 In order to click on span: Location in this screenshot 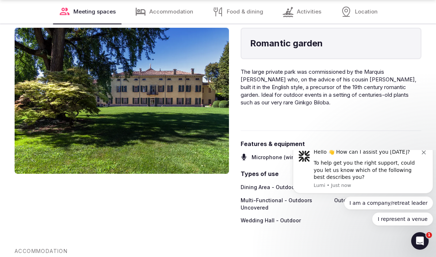, I will do `click(366, 12)`.